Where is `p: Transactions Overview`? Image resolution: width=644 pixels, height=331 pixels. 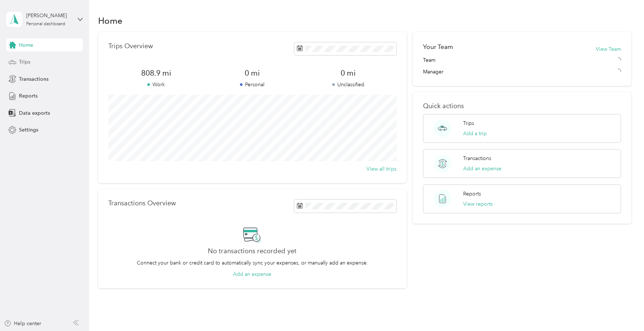
p: Transactions Overview is located at coordinates (142, 203).